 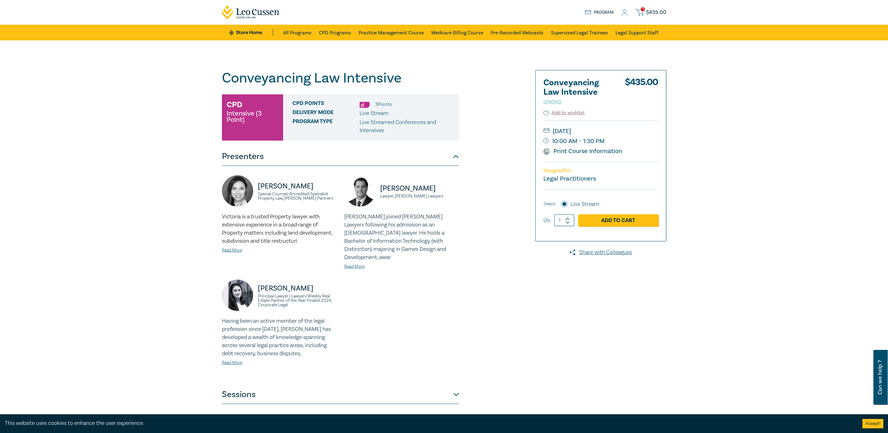 I want to click on span: Live Stream, so click(x=374, y=113).